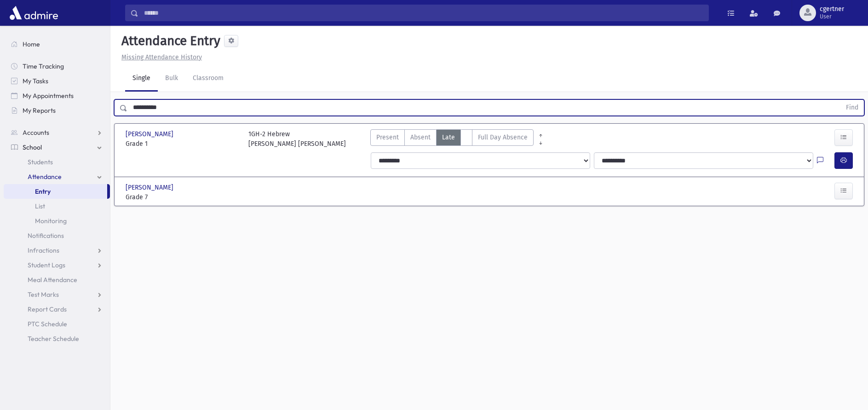 The width and height of the screenshot is (868, 410). I want to click on a: Monitoring, so click(57, 221).